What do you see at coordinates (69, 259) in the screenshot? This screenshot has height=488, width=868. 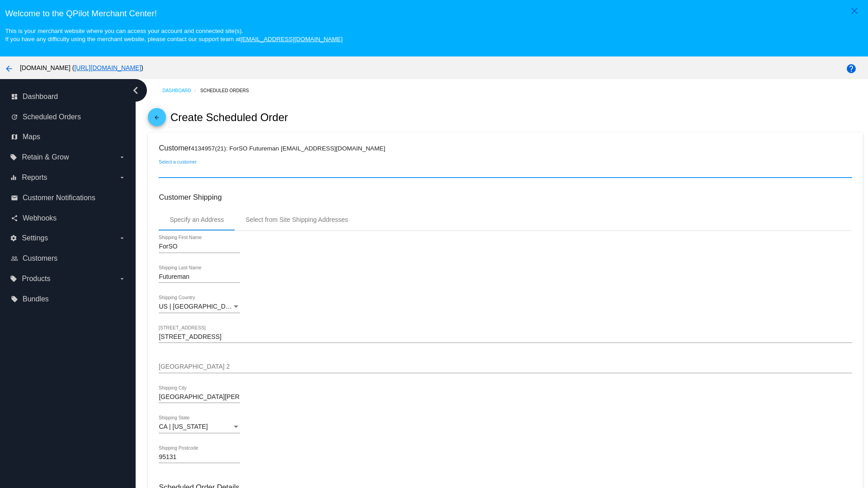 I see `a: people_outline Customers` at bounding box center [69, 259].